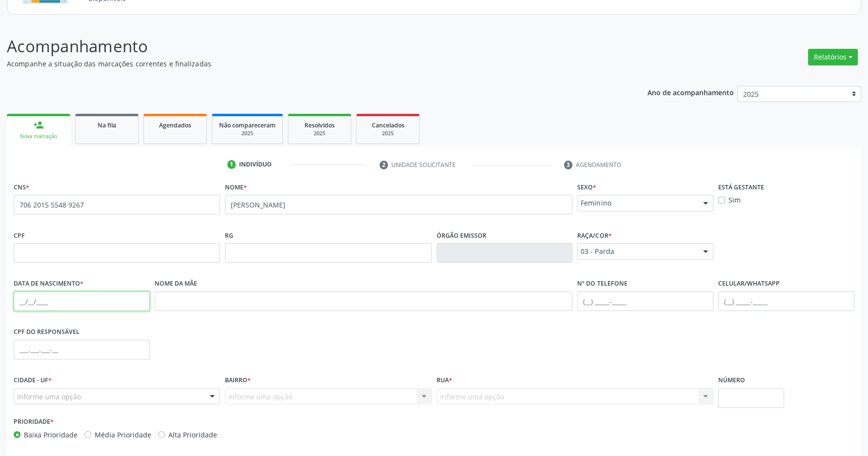  What do you see at coordinates (175, 284) in the screenshot?
I see `label: Nome da mãe` at bounding box center [175, 284].